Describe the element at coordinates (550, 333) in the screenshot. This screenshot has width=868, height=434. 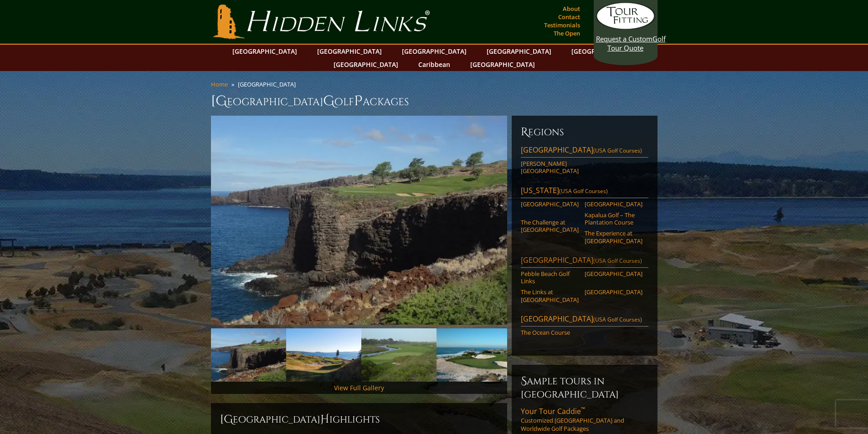
I see `a: The Ocean Course` at that location.